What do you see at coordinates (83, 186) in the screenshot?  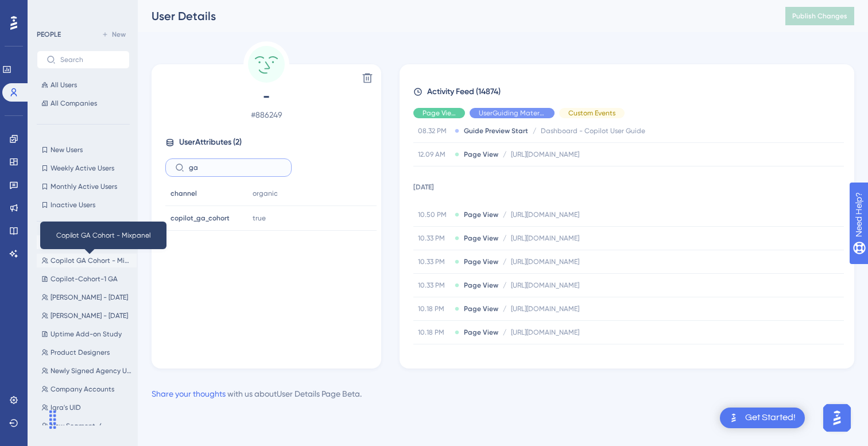 I see `span: Monthly Active Users` at bounding box center [83, 186].